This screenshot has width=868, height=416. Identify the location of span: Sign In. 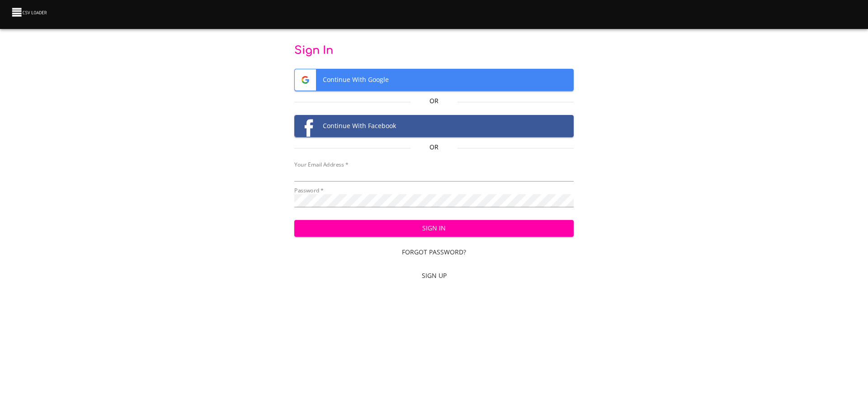
(434, 228).